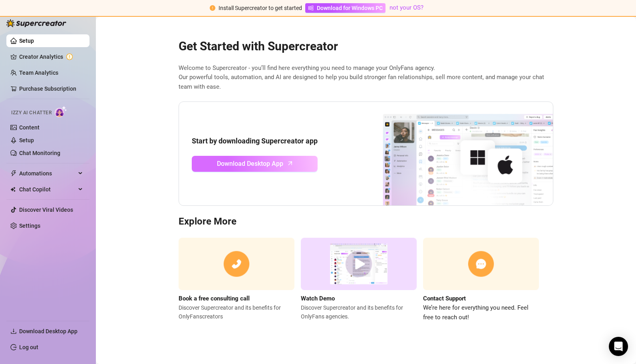  Describe the element at coordinates (619, 347) in the screenshot. I see `div: Open Intercom Messenger` at that location.